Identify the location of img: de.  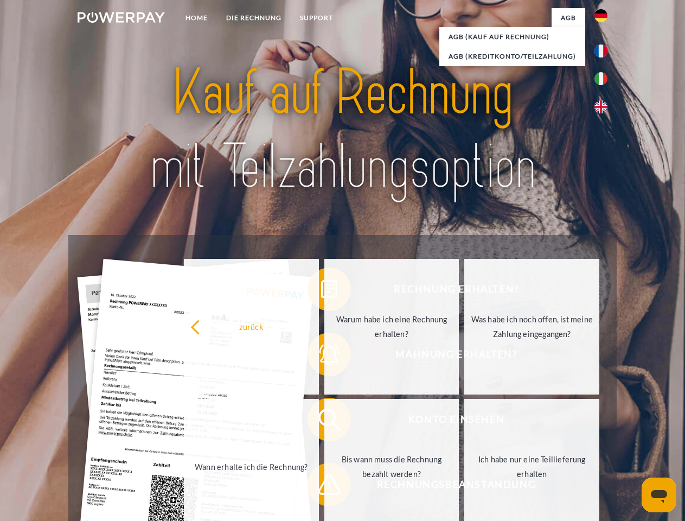
(601, 16).